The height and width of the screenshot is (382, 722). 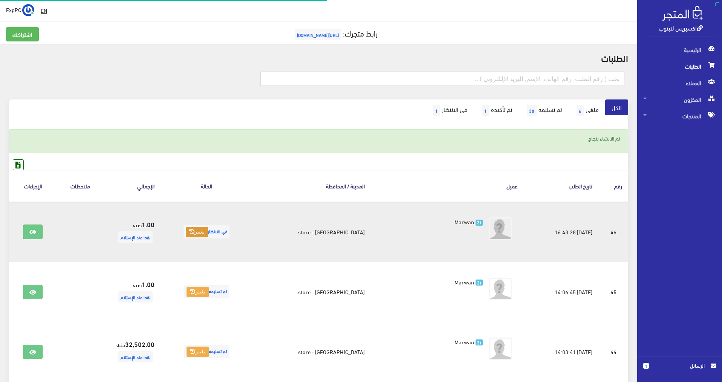 I want to click on input: بحث ( رقم الطلب, رقم الهاتف, الإسم, البريد اﻹلكتروني )..., so click(x=442, y=79).